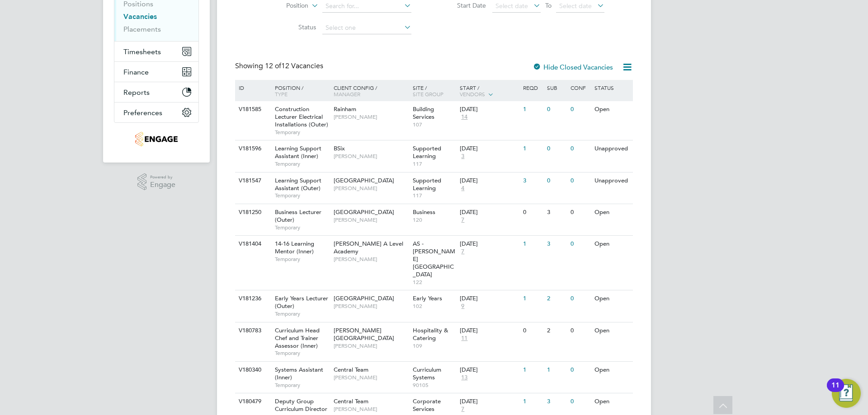 This screenshot has height=415, width=868. I want to click on div: Conf, so click(580, 88).